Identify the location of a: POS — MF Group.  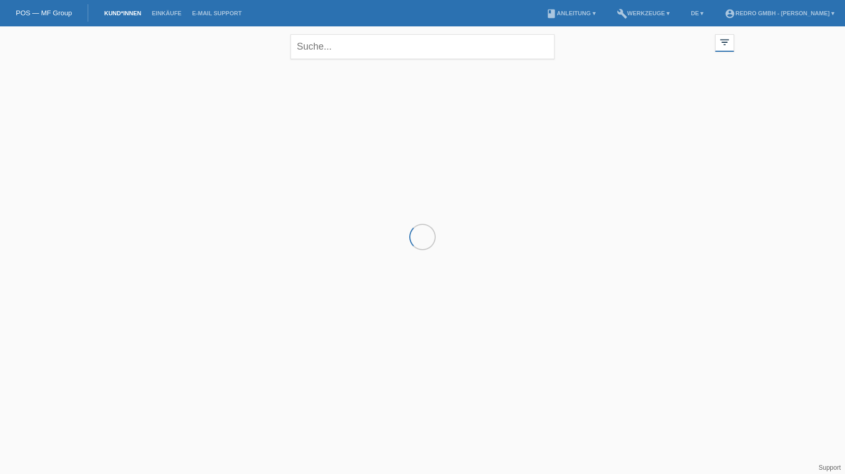
(44, 13).